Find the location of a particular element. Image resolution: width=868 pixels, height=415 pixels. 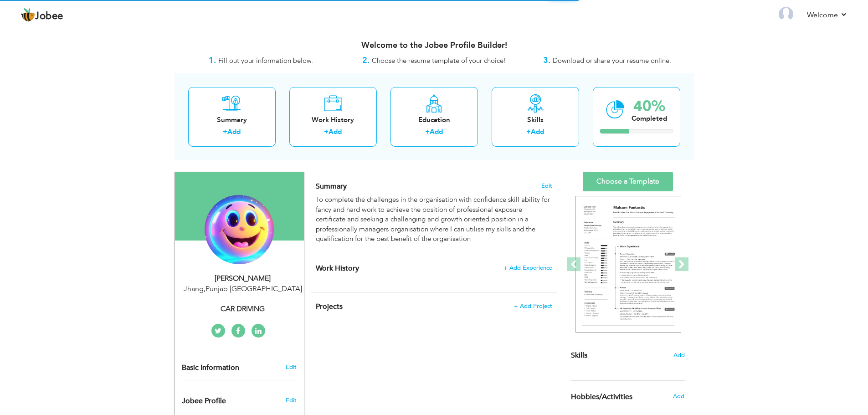

div: Work History is located at coordinates (333, 120).